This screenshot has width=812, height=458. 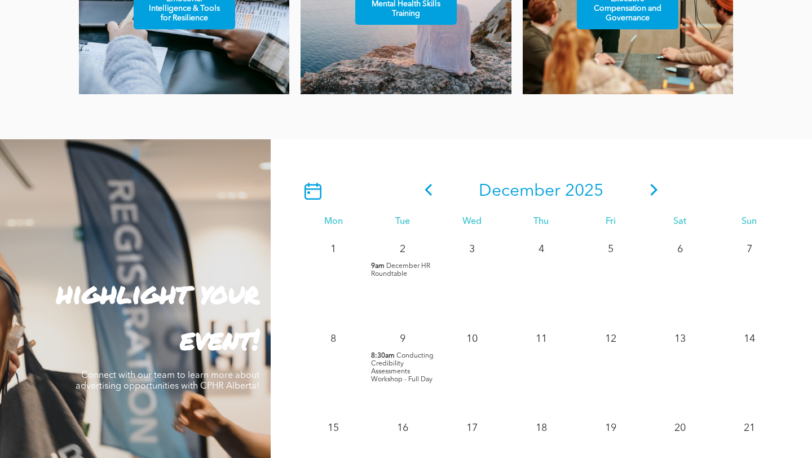 I want to click on span: 8:30am, so click(x=383, y=356).